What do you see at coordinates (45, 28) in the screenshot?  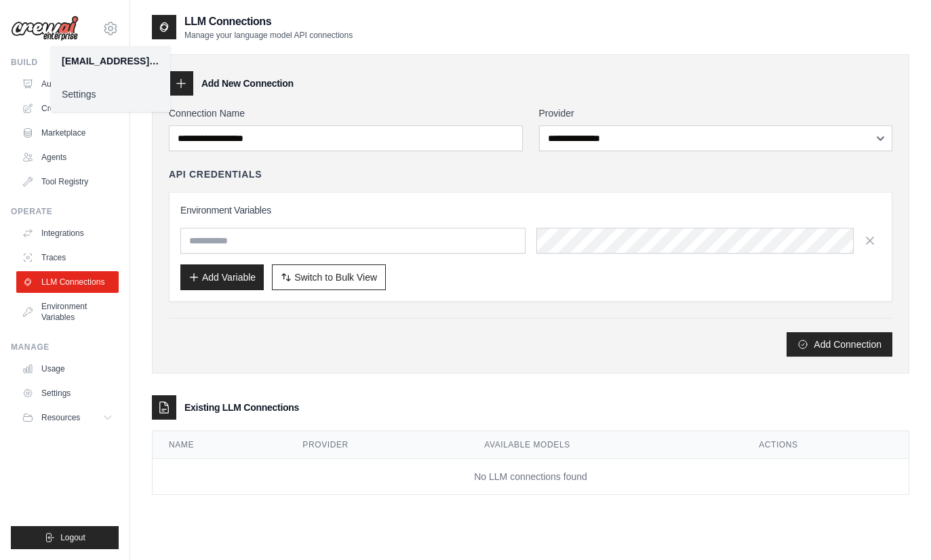 I see `img: Logo` at bounding box center [45, 28].